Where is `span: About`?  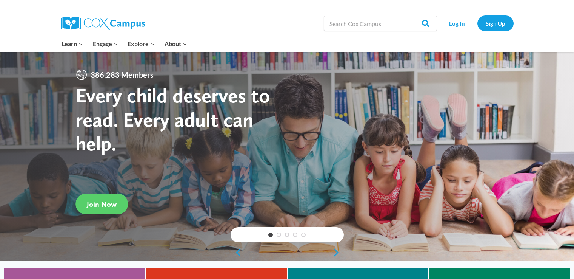 span: About is located at coordinates (176, 44).